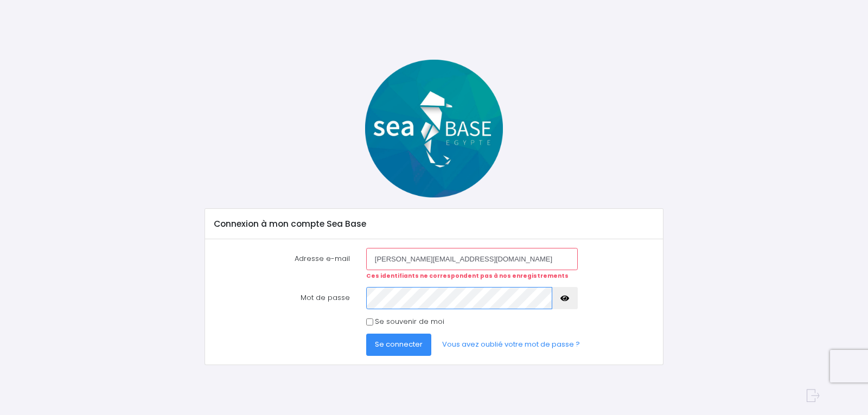  I want to click on label: Adresse e-mail, so click(282, 264).